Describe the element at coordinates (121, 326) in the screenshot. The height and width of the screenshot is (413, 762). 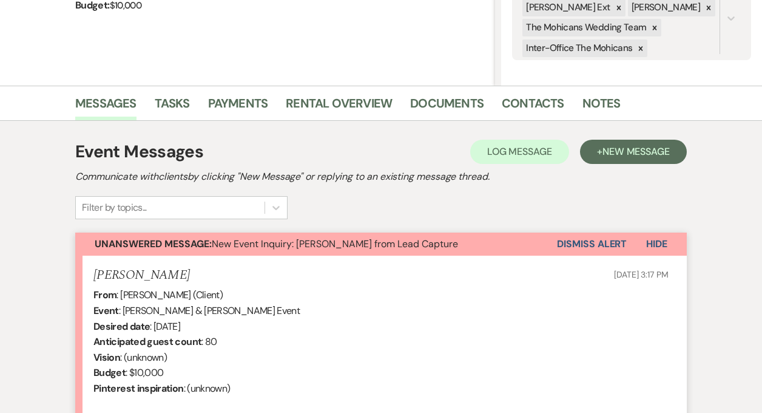
I see `b: Desired date` at that location.